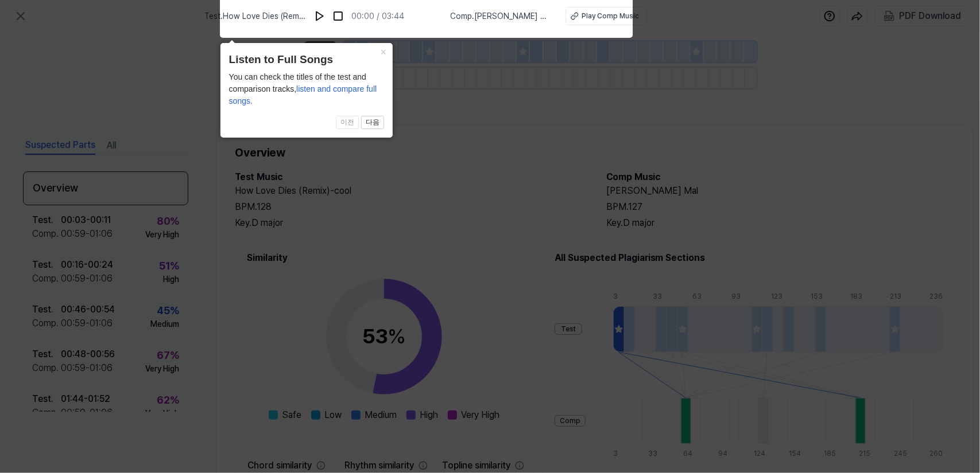  Describe the element at coordinates (383, 51) in the screenshot. I see `button: Close` at that location.